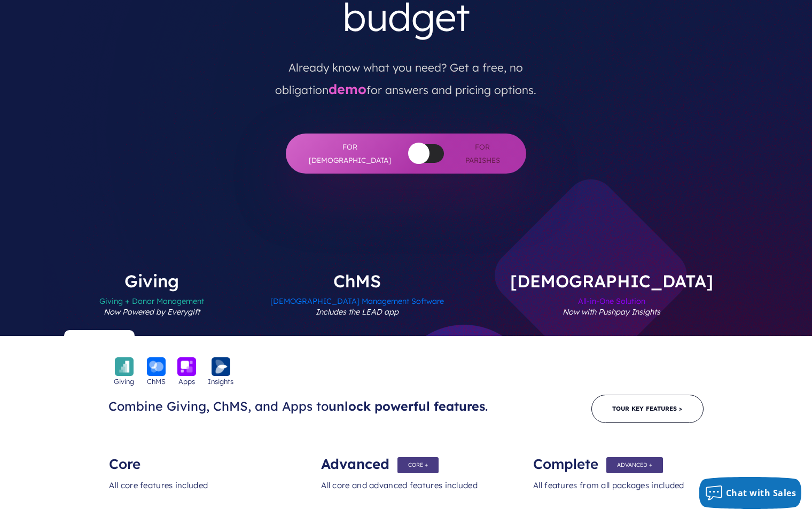 This screenshot has height=517, width=812. I want to click on em: Now with Pushpay Insights, so click(611, 312).